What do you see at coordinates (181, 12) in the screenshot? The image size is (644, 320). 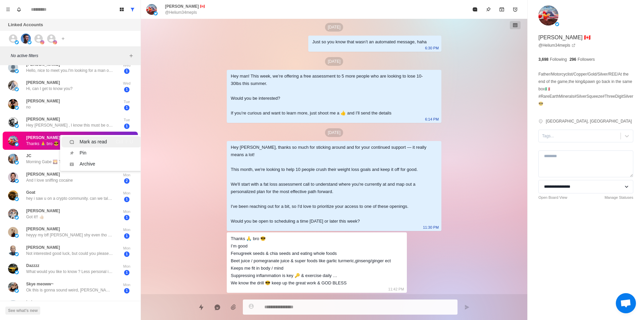 I see `p: @Helium34mepls` at bounding box center [181, 12].